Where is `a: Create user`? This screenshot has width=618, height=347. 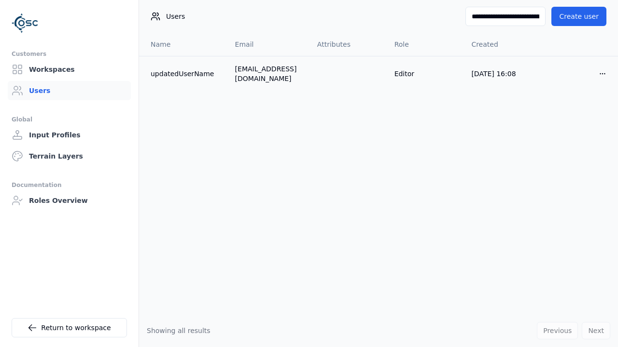
a: Create user is located at coordinates (579, 16).